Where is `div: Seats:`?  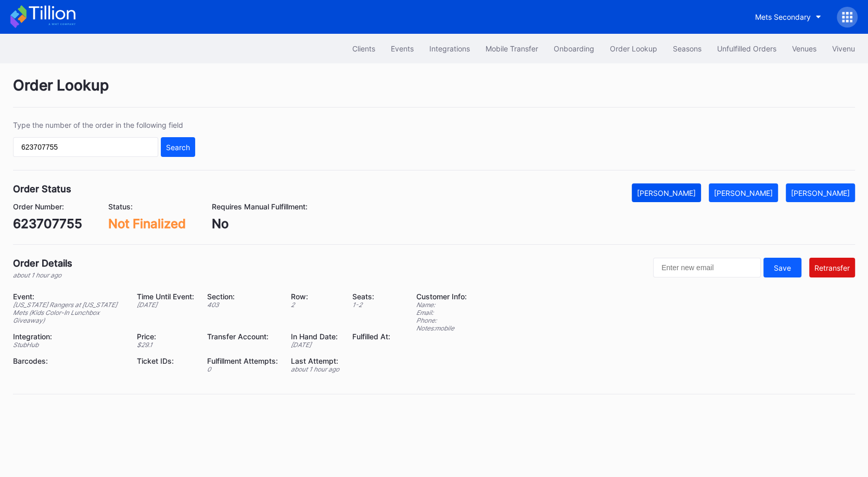 div: Seats: is located at coordinates (371, 296).